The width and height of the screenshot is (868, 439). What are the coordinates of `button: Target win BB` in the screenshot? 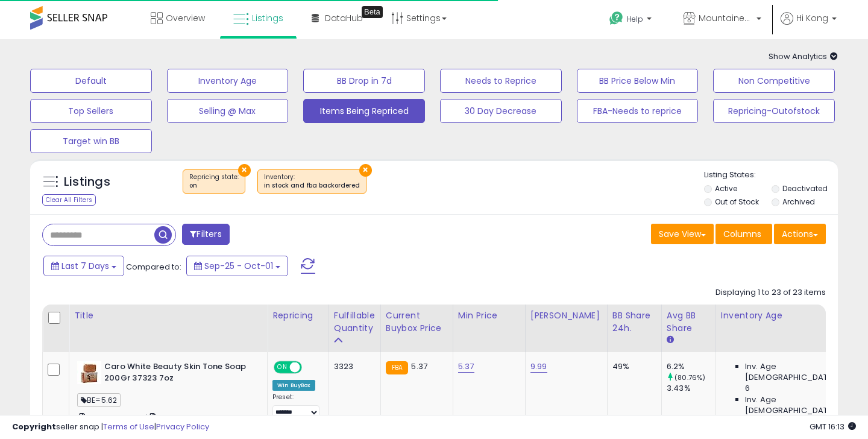 It's located at (91, 141).